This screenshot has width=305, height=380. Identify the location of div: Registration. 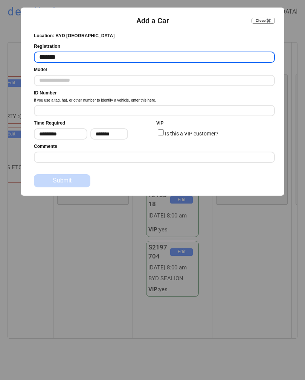
(47, 46).